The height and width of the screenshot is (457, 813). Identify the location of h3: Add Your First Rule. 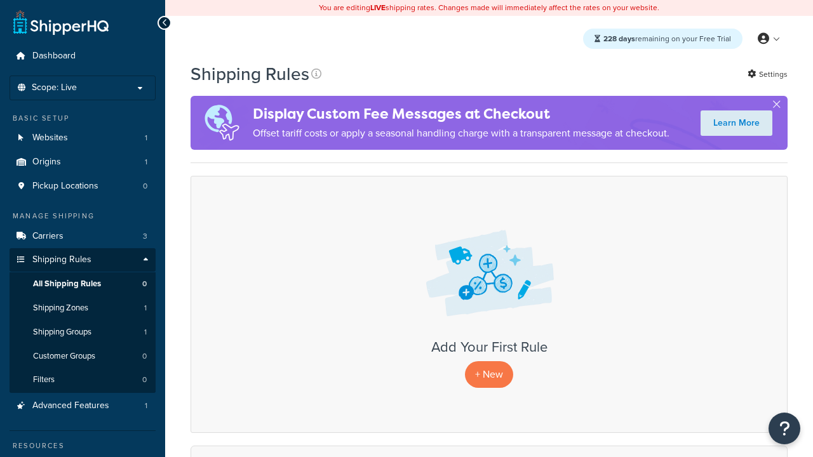
(489, 347).